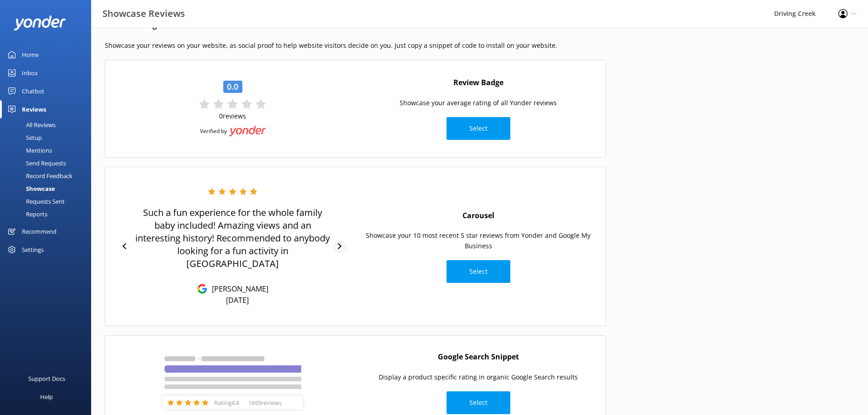  I want to click on a: All Reviews, so click(48, 125).